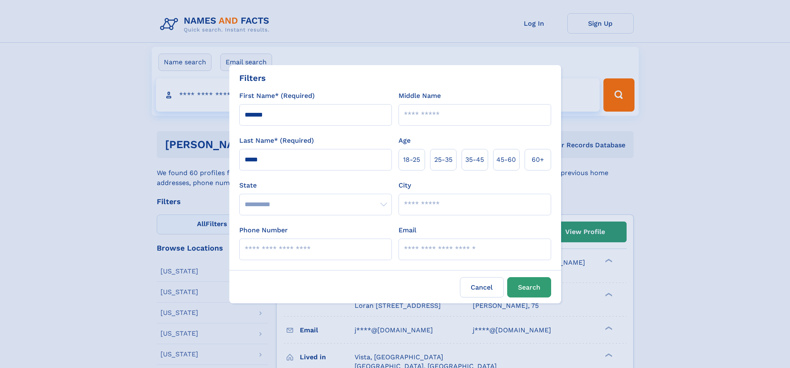 The height and width of the screenshot is (368, 790). What do you see at coordinates (404, 141) in the screenshot?
I see `label: Age` at bounding box center [404, 141].